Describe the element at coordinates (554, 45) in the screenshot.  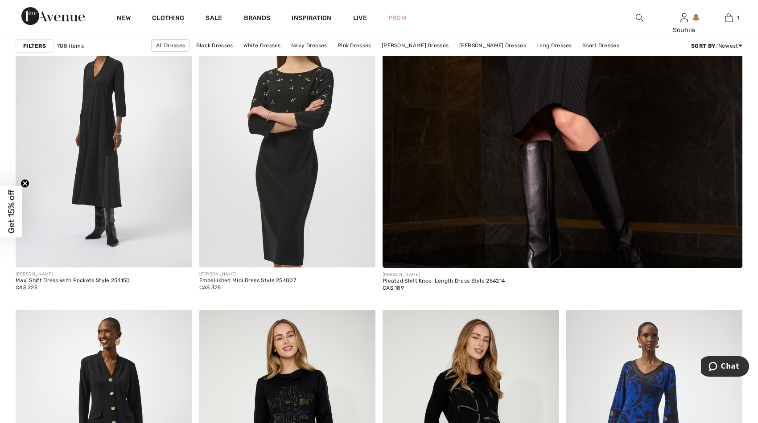
I see `a: Long Dresses` at that location.